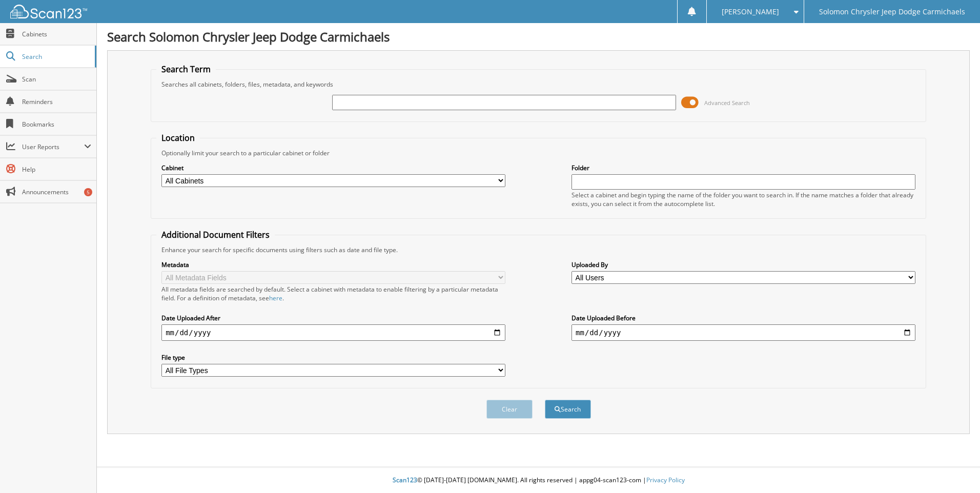  Describe the element at coordinates (538, 153) in the screenshot. I see `div: Optionally limit your search to a particular cabinet or folder` at that location.